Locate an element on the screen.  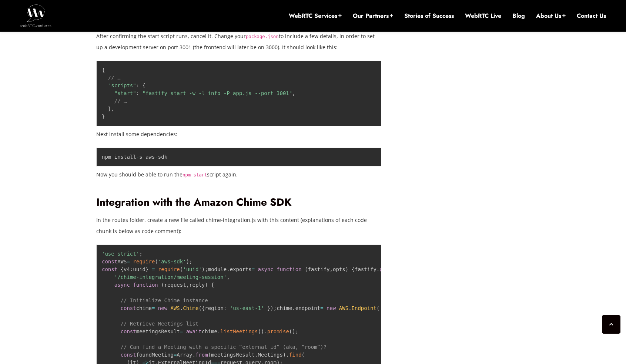
img: WebRTC.ventures is located at coordinates (36, 15).